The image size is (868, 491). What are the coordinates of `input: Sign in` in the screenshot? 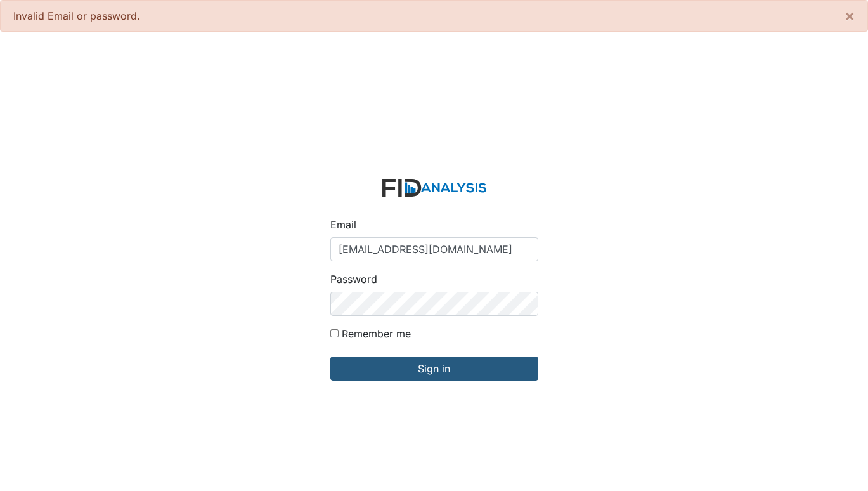 It's located at (434, 369).